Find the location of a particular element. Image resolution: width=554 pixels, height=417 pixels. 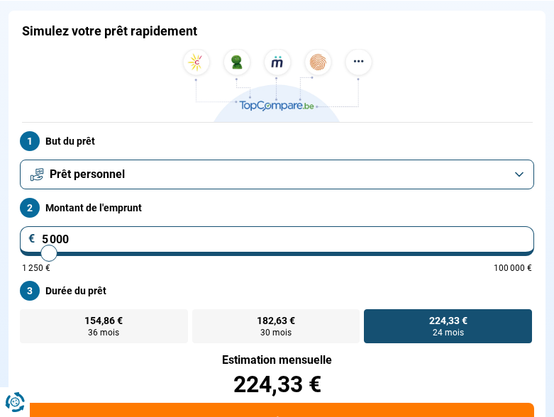

h1: Simulez votre prêt rapidement is located at coordinates (109, 31).